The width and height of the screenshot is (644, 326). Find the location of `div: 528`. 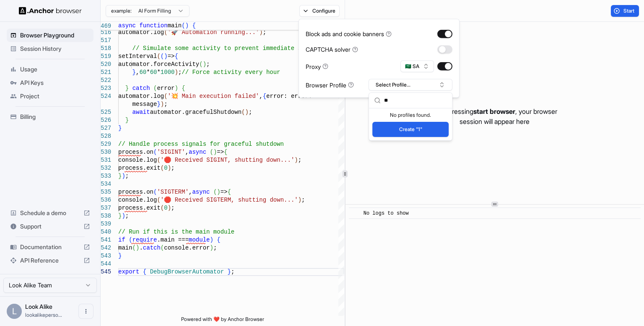

div: 528 is located at coordinates (105, 136).